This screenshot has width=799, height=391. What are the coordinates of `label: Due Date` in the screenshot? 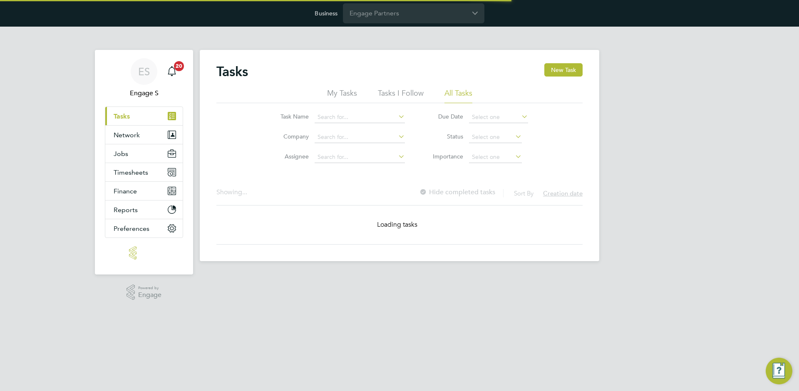 It's located at (445, 117).